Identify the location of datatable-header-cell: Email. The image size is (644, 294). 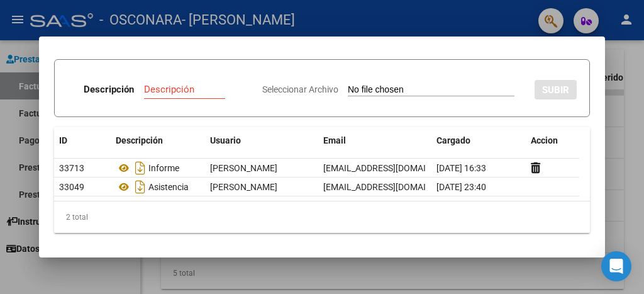
(375, 141).